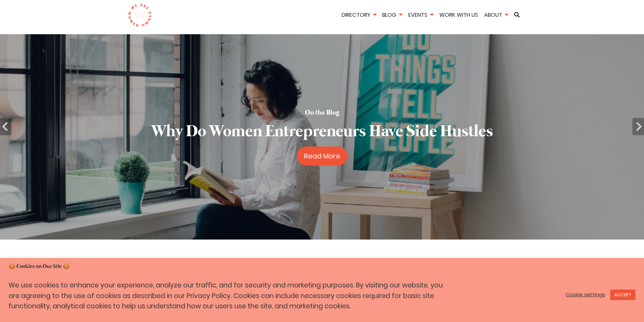 The width and height of the screenshot is (644, 322). I want to click on a: Blog, so click(392, 15).